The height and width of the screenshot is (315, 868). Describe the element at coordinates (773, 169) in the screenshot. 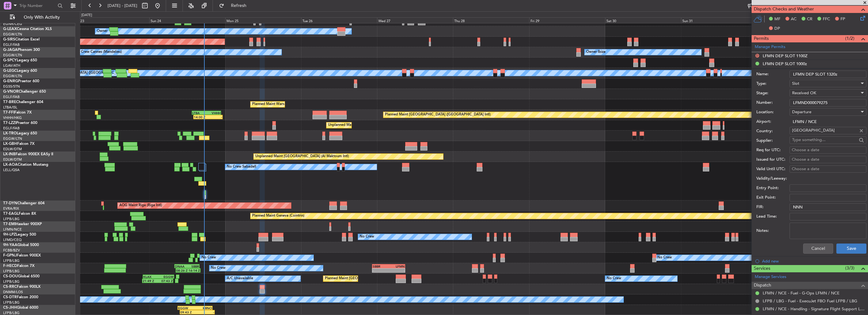

I see `label: Valid Until UTC:` at that location.